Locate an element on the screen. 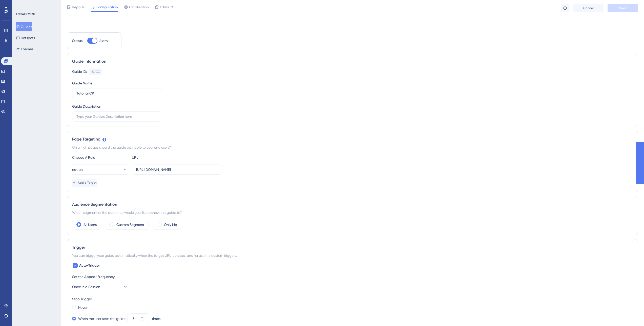  span: Editor is located at coordinates (164, 7).